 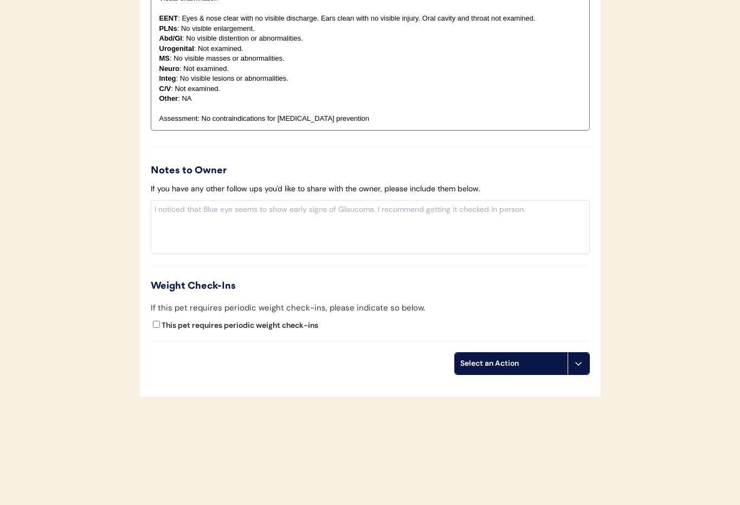 What do you see at coordinates (370, 29) in the screenshot?
I see `p: : No visible enlargement.` at bounding box center [370, 29].